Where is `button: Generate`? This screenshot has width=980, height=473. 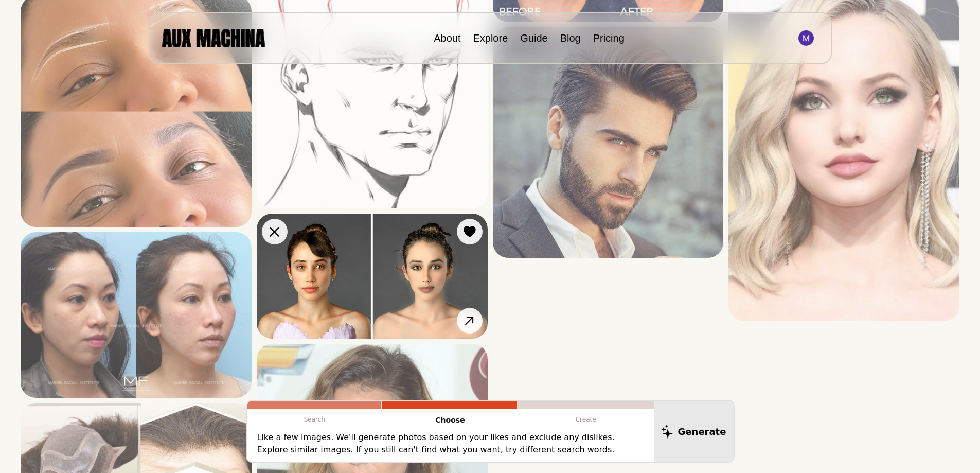
button: Generate is located at coordinates (694, 431).